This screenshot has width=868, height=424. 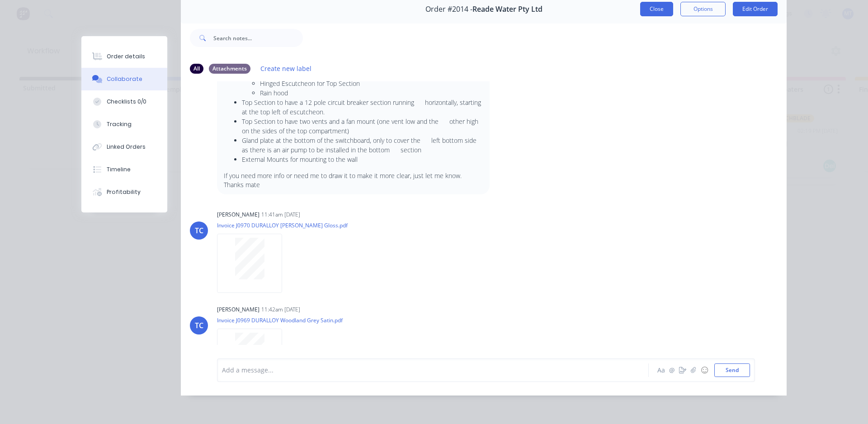 I want to click on button: Tracking, so click(x=125, y=125).